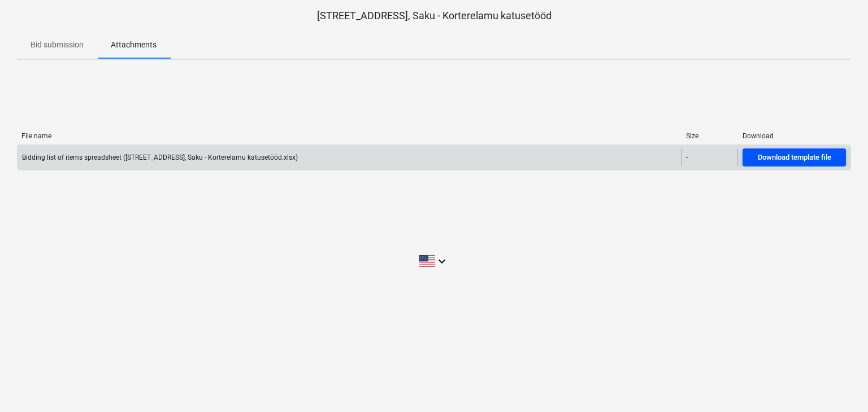 This screenshot has height=412, width=868. I want to click on div: Download template file, so click(795, 158).